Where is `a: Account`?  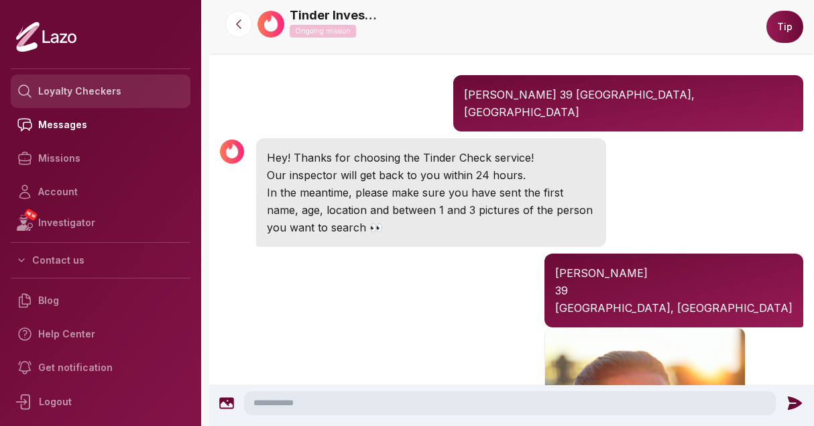 a: Account is located at coordinates (101, 192).